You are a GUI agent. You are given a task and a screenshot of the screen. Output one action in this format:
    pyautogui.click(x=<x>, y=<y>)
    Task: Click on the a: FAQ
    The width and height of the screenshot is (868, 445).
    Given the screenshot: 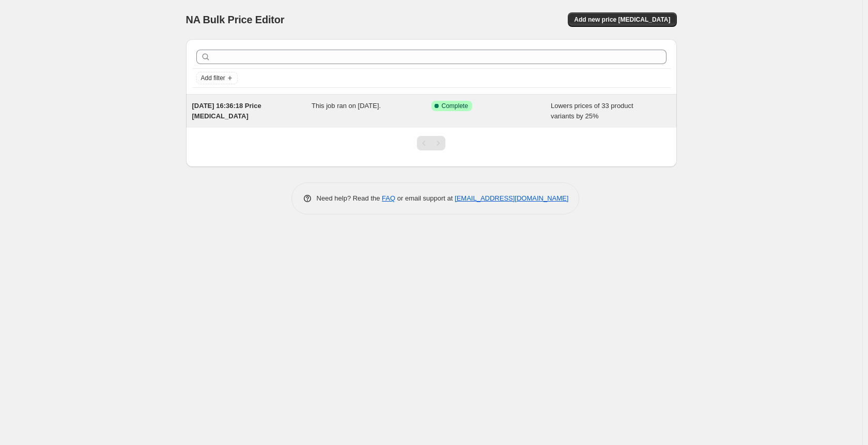 What is the action you would take?
    pyautogui.click(x=388, y=198)
    